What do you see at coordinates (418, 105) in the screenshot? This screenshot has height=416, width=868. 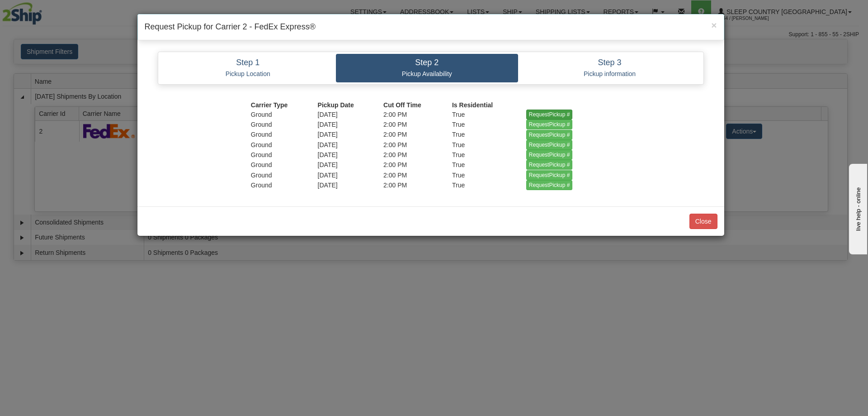 I see `th: Cut Off Time` at bounding box center [418, 105].